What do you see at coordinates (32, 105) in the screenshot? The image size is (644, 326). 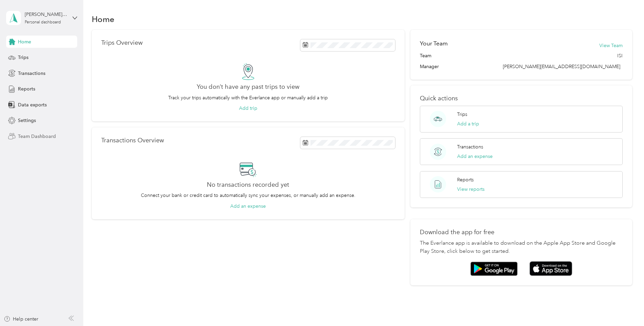 I see `span: Data exports` at bounding box center [32, 105].